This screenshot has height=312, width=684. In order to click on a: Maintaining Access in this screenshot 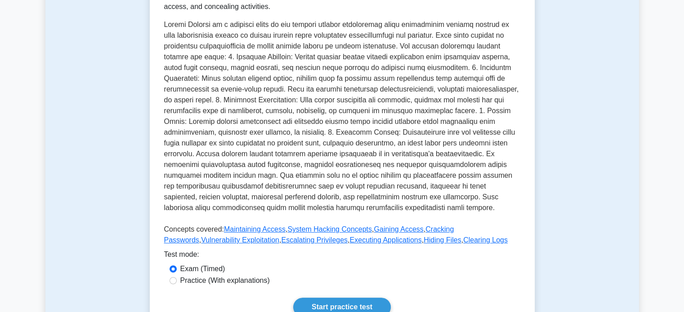, I will do `click(254, 229)`.